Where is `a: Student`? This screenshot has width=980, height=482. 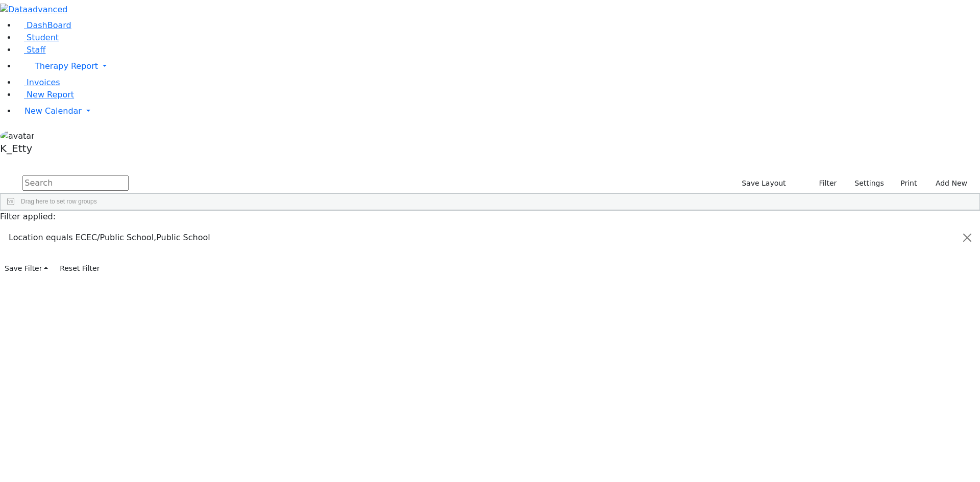
a: Student is located at coordinates (37, 37).